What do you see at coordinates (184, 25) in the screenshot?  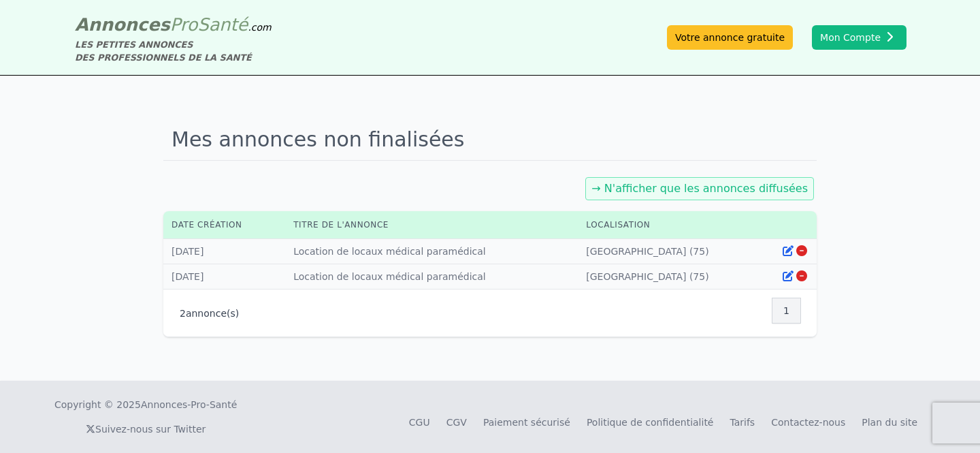 I see `span: Pro` at bounding box center [184, 25].